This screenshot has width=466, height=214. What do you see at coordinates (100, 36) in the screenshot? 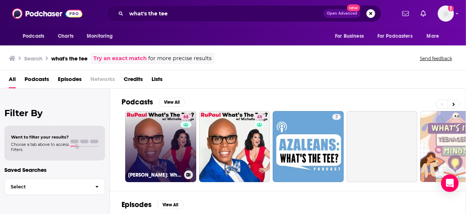
I see `span: Monitoring` at bounding box center [100, 36].